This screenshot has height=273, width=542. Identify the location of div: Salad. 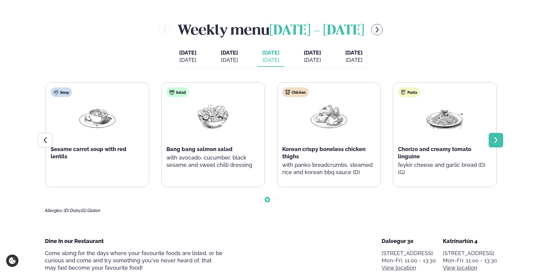
(178, 92).